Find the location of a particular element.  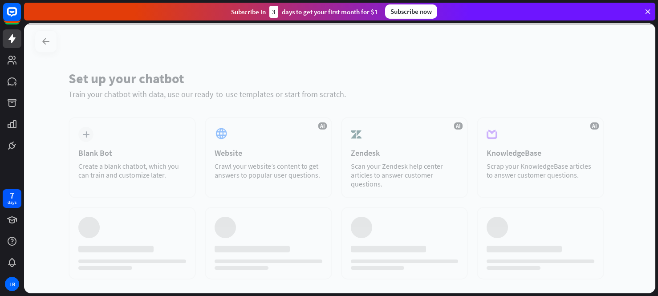

div: Subscribe now is located at coordinates (411, 12).